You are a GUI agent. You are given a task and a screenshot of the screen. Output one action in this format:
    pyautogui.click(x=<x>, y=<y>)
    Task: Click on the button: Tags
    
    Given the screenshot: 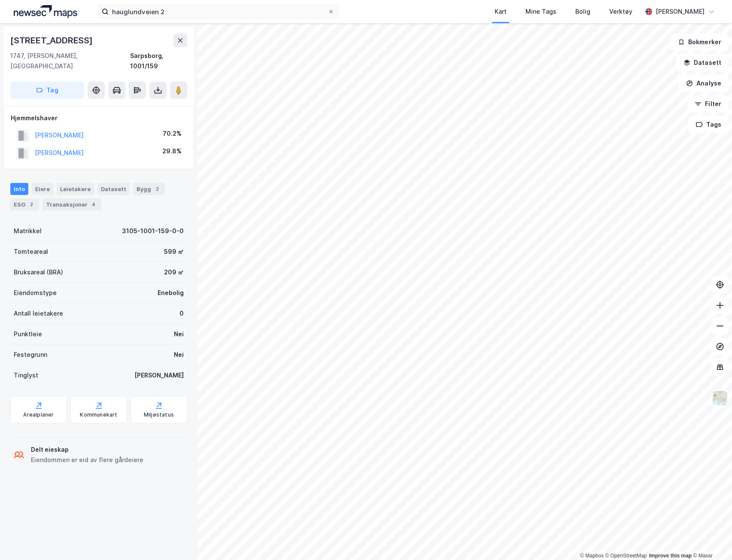 What is the action you would take?
    pyautogui.click(x=708, y=125)
    